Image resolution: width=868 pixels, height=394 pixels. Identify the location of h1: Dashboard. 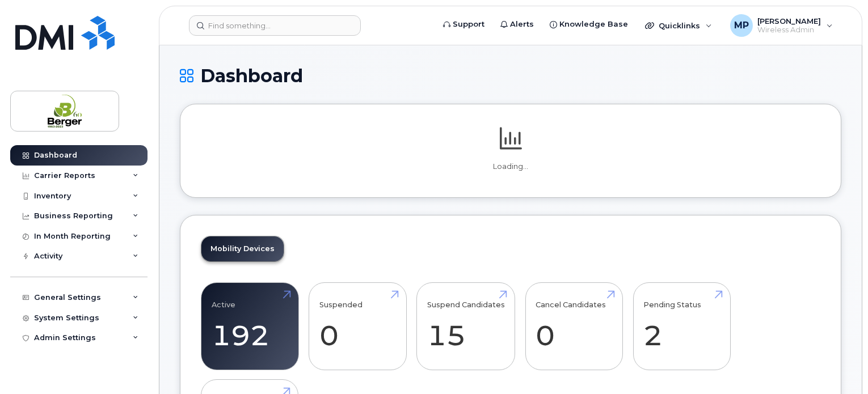
(511, 76).